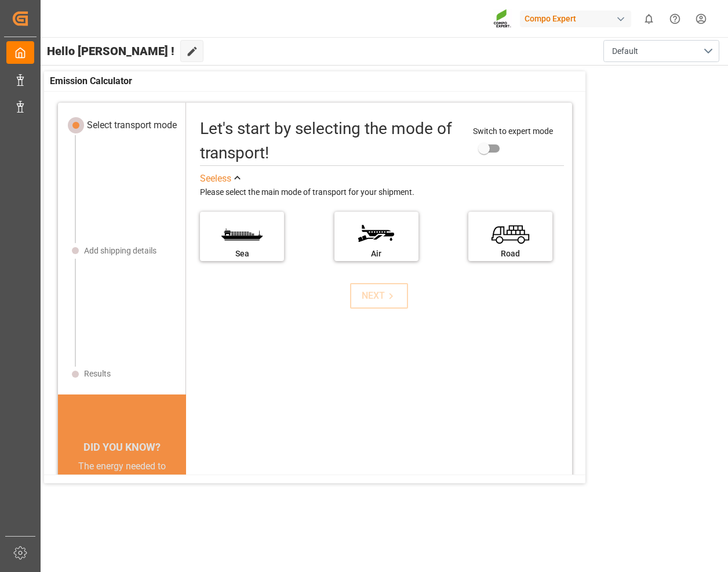 Image resolution: width=728 pixels, height=572 pixels. I want to click on div: Results, so click(98, 374).